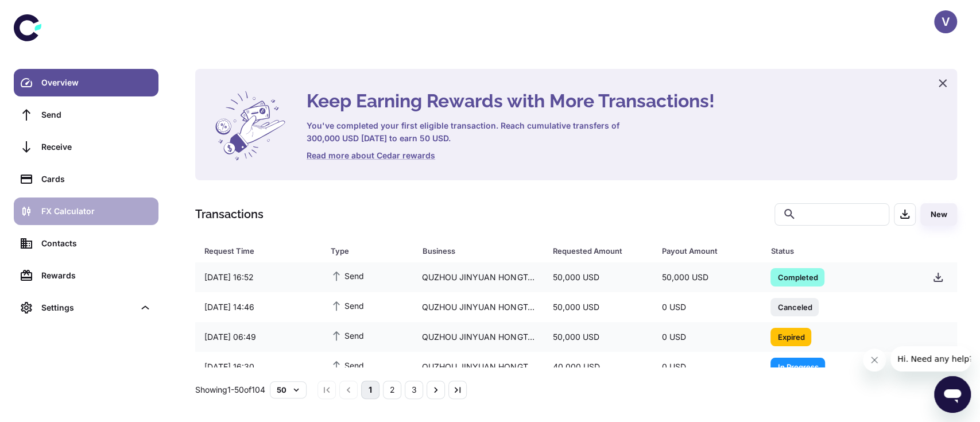 This screenshot has width=980, height=422. What do you see at coordinates (86, 179) in the screenshot?
I see `a: Cards` at bounding box center [86, 179].